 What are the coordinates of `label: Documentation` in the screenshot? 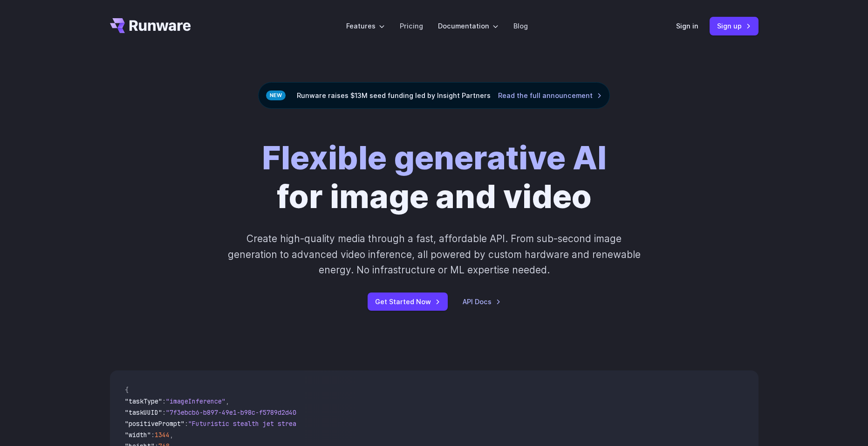 It's located at (469, 26).